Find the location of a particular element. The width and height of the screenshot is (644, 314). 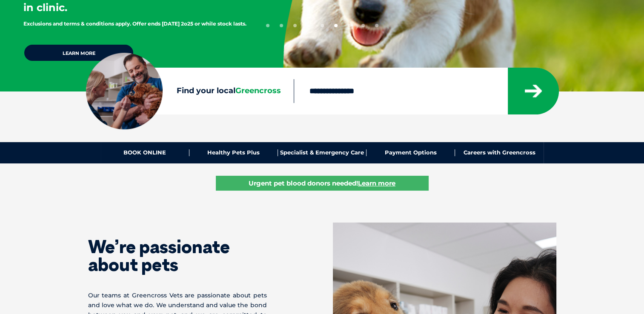

a: Specialist & Emergency Care is located at coordinates (322, 153).